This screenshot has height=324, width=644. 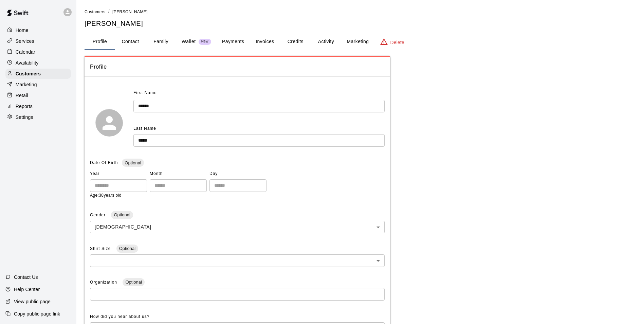 I want to click on div: Reports, so click(x=38, y=106).